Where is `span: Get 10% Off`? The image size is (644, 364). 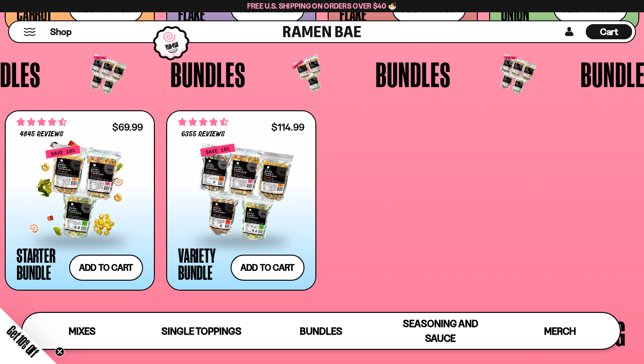 span: Get 10% Off is located at coordinates (23, 341).